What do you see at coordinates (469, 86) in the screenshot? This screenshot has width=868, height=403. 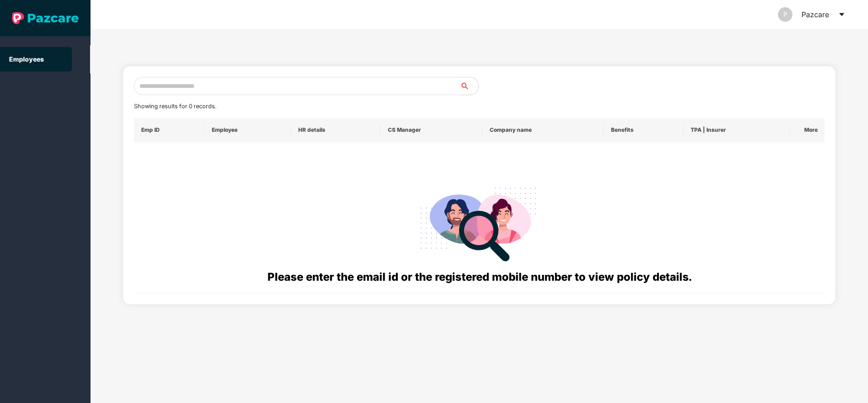 I see `button: search` at bounding box center [469, 86].